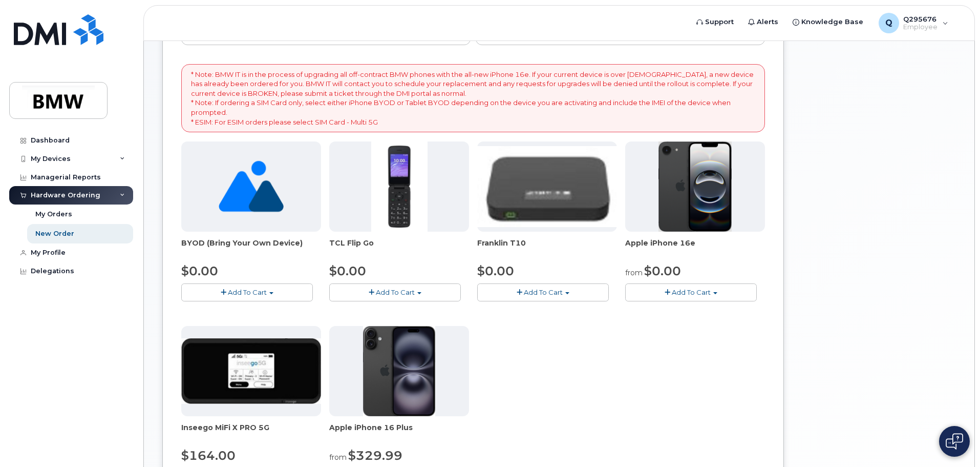 Image resolution: width=980 pixels, height=467 pixels. I want to click on span: $329.99, so click(375, 455).